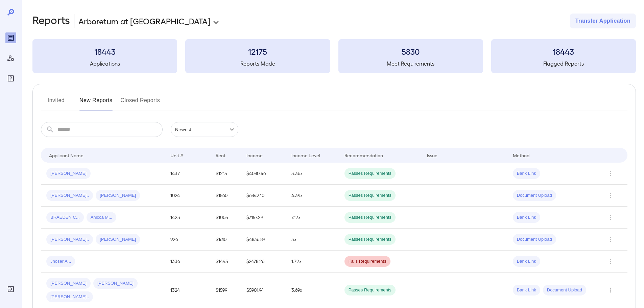 This screenshot has height=308, width=644. I want to click on td: $2478.26, so click(264, 261).